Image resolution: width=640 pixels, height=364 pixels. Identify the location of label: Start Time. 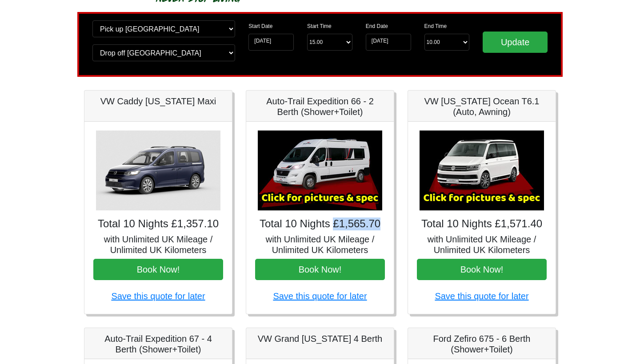
(319, 26).